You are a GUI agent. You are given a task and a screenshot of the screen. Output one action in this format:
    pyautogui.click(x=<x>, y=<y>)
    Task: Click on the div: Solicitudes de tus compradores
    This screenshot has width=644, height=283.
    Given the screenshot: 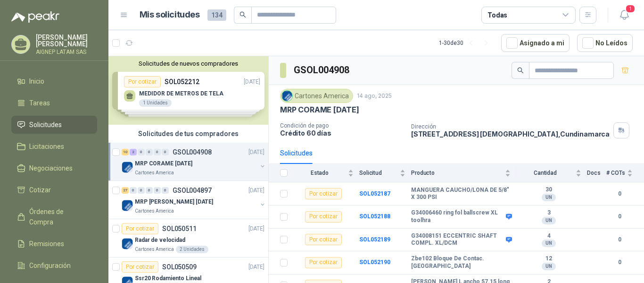 What is the action you would take?
    pyautogui.click(x=188, y=133)
    